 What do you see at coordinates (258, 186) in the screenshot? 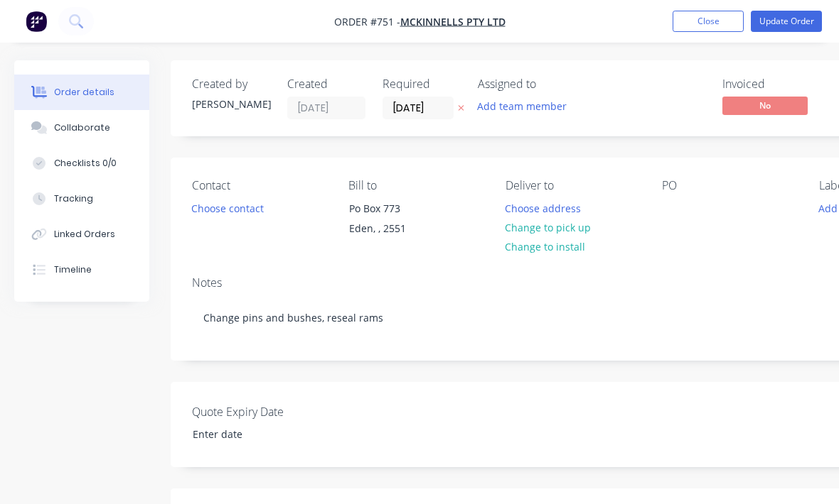
I see `div: Contact` at bounding box center [258, 186].